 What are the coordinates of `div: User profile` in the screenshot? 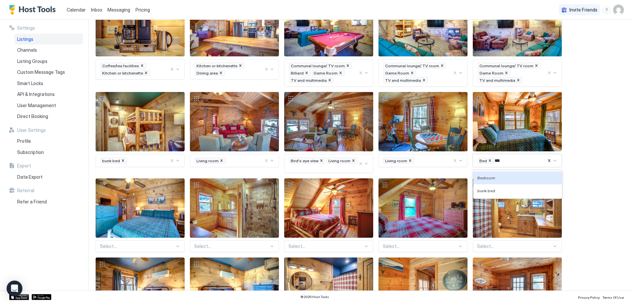 It's located at (618, 10).